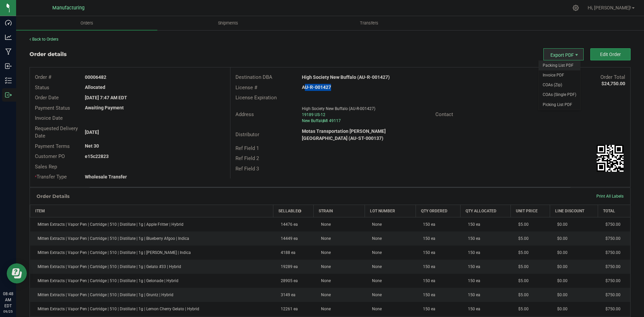 Image resolution: width=644 pixels, height=317 pixels. I want to click on div: Order details, so click(48, 54).